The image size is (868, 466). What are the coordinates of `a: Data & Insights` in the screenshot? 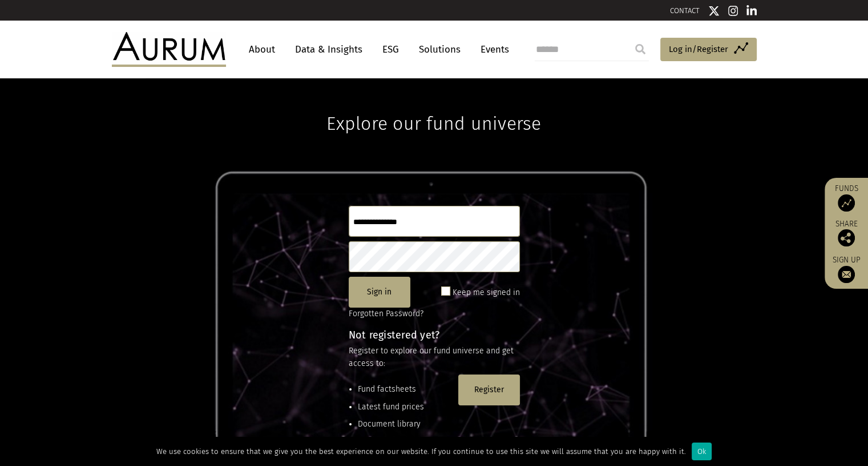 It's located at (329, 50).